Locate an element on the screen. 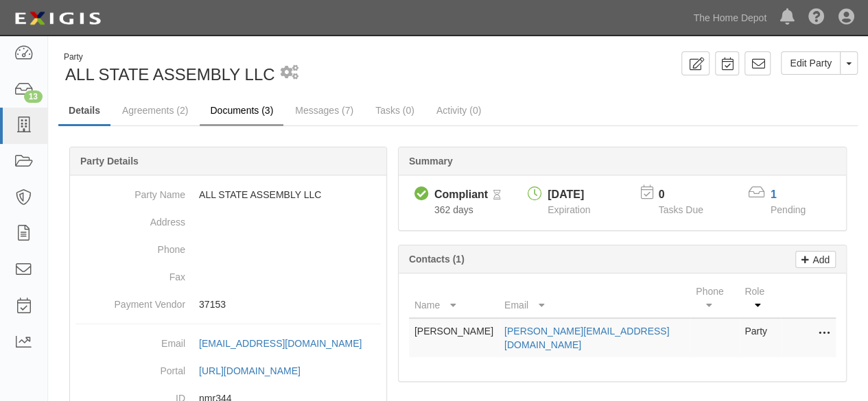 This screenshot has width=868, height=401. dt: Phone is located at coordinates (130, 246).